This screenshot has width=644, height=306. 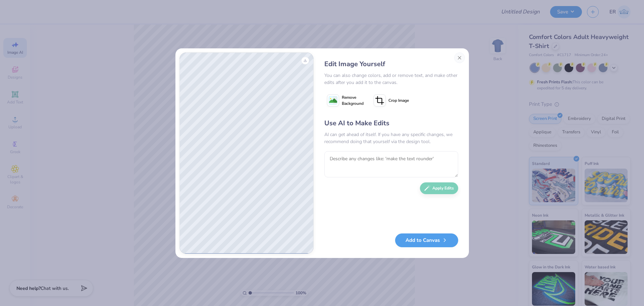 What do you see at coordinates (305, 60) in the screenshot?
I see `button: Download vector` at bounding box center [305, 60].